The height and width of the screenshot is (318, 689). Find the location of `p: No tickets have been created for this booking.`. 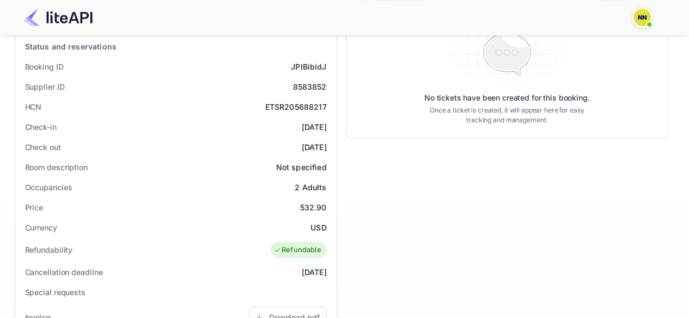

p: No tickets have been created for this booking. is located at coordinates (507, 98).